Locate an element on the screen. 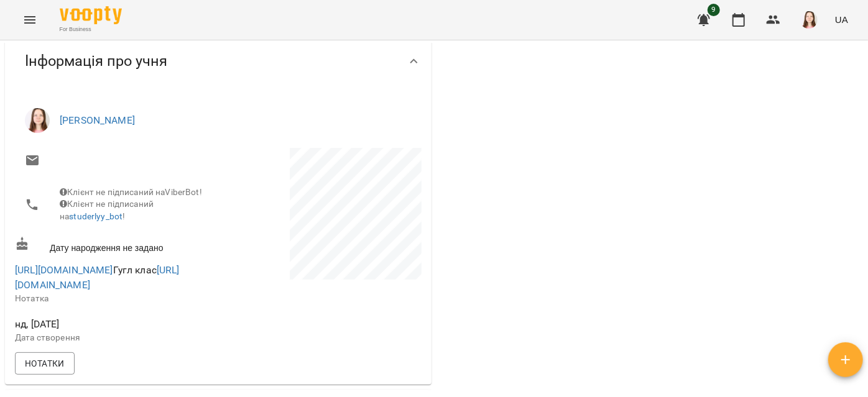 The image size is (868, 397). img: Voopty Logo is located at coordinates (91, 15).